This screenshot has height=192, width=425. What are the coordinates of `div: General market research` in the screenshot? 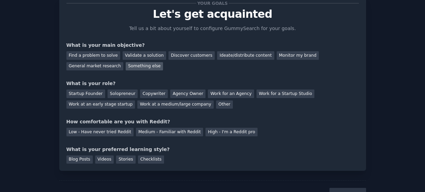 It's located at (95, 66).